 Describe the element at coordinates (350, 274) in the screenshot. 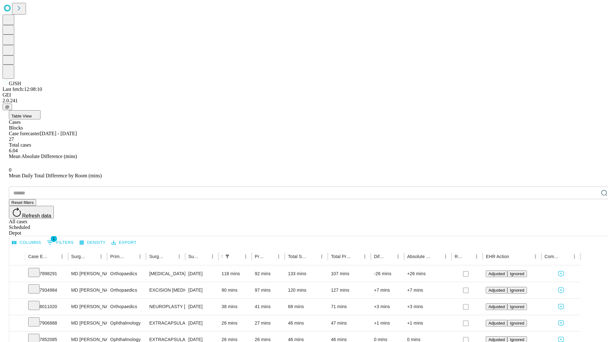

I see `div: 107 mins` at that location.